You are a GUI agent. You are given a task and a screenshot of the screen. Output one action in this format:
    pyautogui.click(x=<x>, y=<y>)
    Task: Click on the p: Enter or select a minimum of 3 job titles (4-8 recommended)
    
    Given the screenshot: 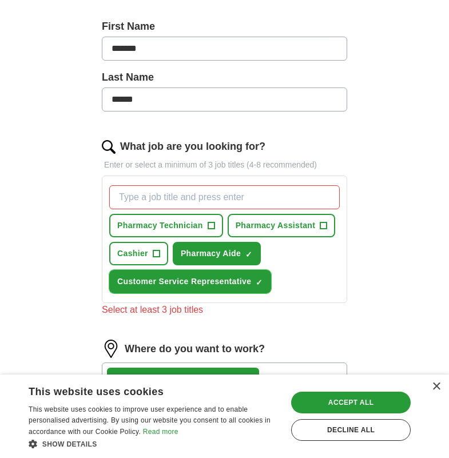 What is the action you would take?
    pyautogui.click(x=224, y=165)
    